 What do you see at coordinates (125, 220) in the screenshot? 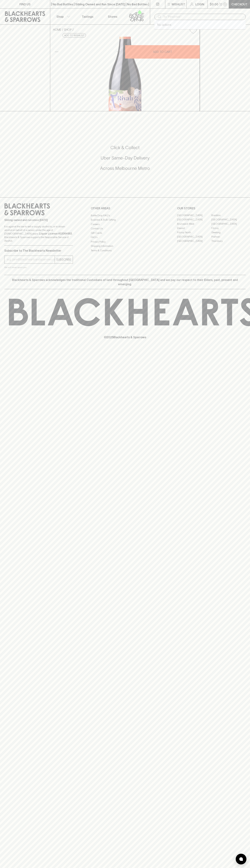
I see `a: Business & Bulk Gifting` at bounding box center [125, 220].